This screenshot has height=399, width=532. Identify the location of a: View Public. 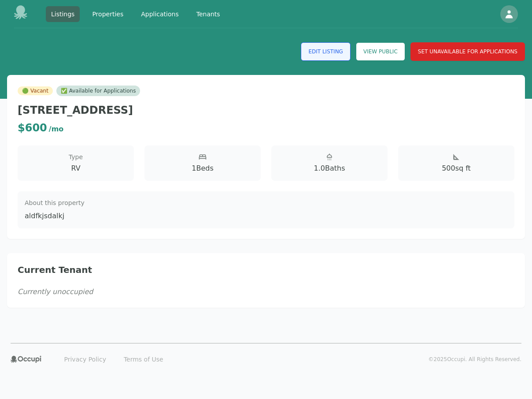
(380, 52).